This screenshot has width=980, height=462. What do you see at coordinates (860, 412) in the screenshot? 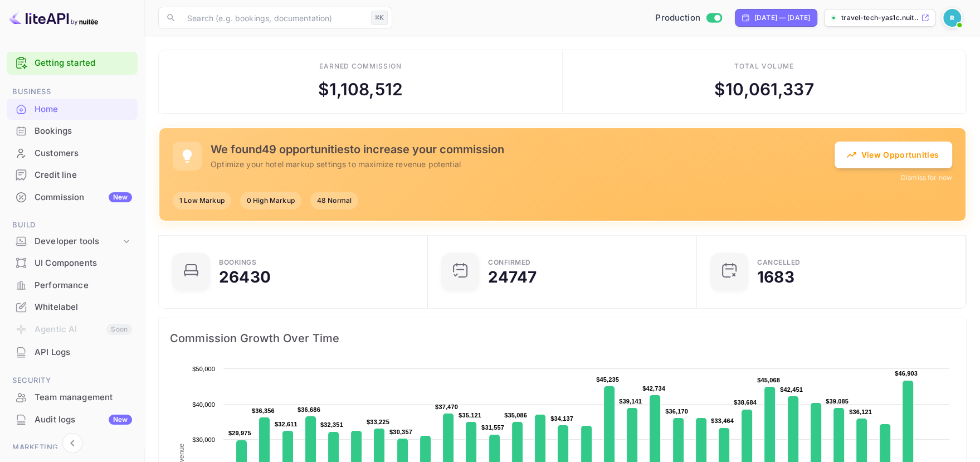
I see `text: $36,121` at bounding box center [860, 412].